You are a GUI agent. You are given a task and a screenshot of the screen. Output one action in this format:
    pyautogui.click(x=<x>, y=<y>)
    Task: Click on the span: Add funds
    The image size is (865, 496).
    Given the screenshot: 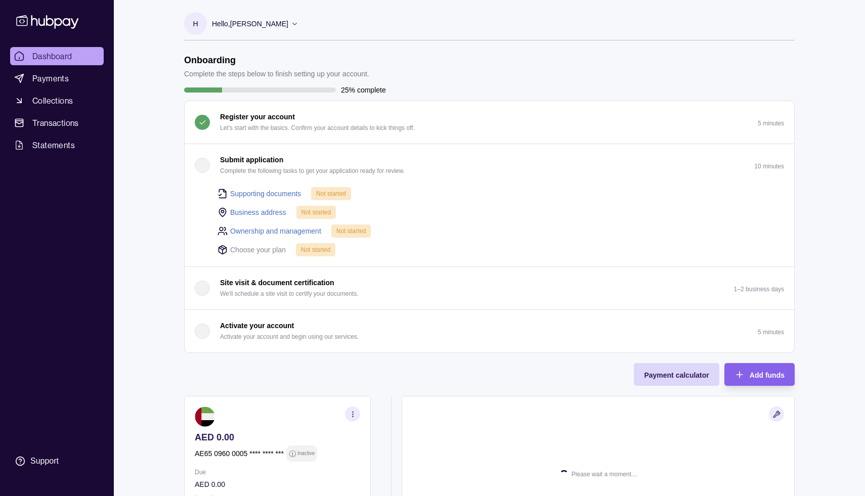 What is the action you would take?
    pyautogui.click(x=767, y=375)
    